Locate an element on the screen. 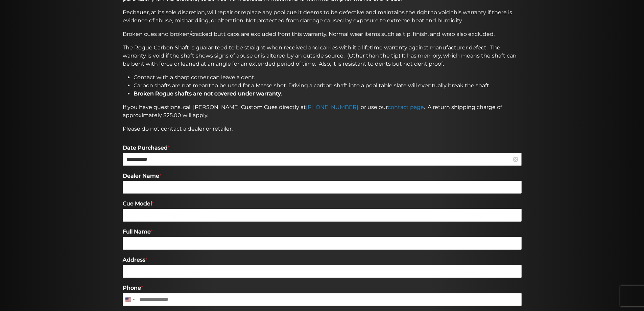 The height and width of the screenshot is (311, 644). p: The Rogue Carbon Shaft is guaranteed to be straight when received and carries with it a lifetime ... is located at coordinates (322, 56).